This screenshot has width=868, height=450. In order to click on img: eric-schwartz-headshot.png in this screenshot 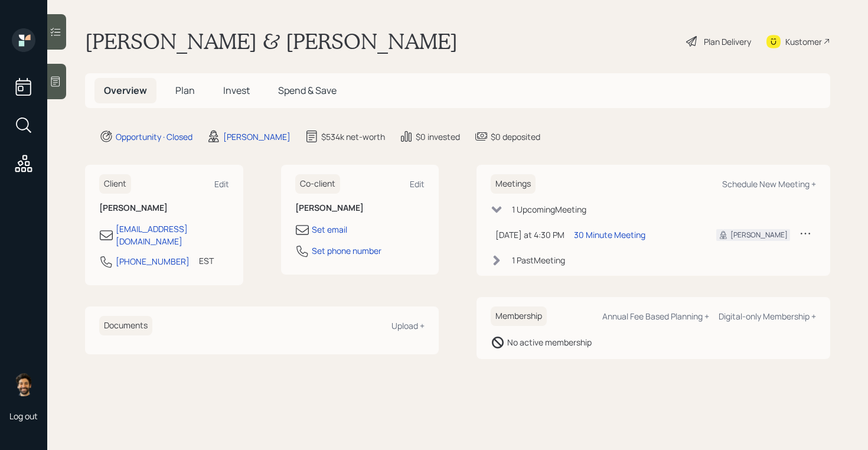, I will do `click(23, 385)`.